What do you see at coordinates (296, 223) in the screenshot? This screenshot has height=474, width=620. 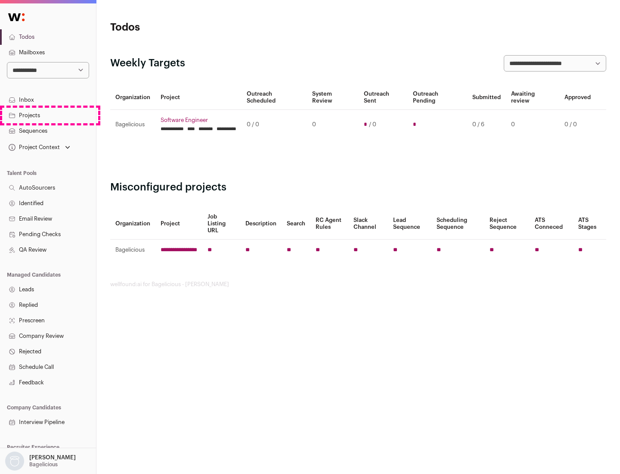 I see `th: Search` at bounding box center [296, 223].